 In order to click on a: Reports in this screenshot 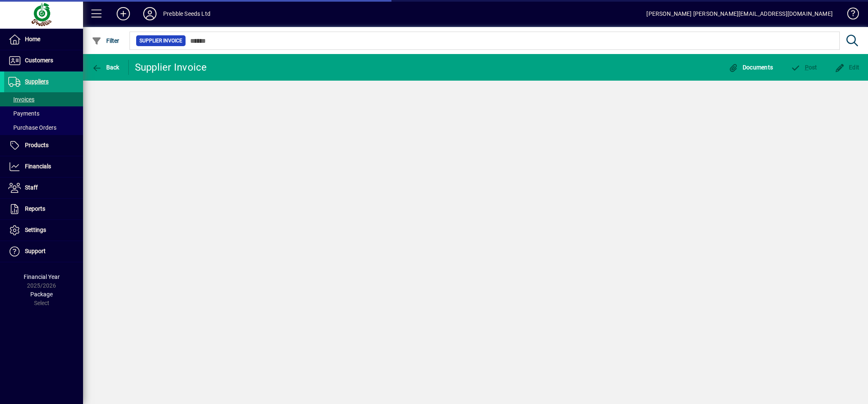, I will do `click(43, 209)`.